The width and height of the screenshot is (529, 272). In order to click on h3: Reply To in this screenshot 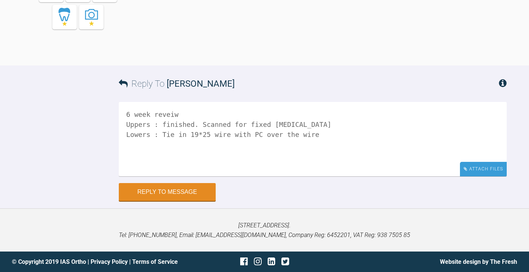, I will do `click(177, 84)`.